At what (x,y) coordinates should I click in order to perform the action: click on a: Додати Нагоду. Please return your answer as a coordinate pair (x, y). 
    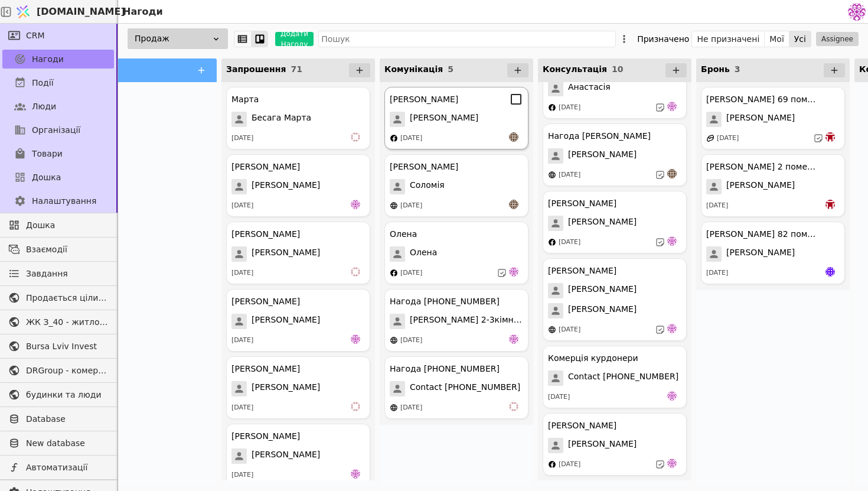
    Looking at the image, I should click on (291, 39).